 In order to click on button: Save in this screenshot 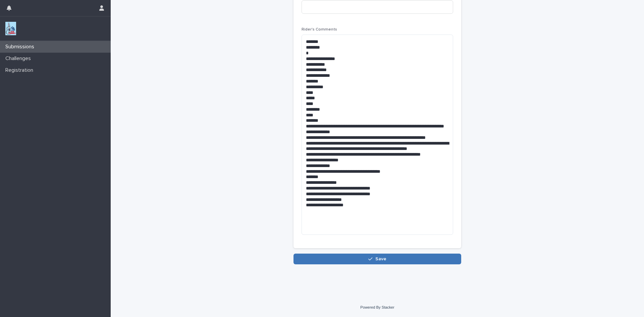, I will do `click(377, 258)`.